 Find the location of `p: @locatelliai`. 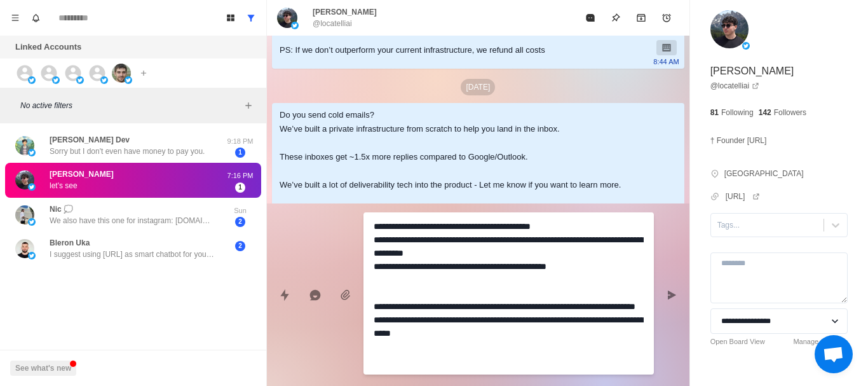

p: @locatelliai is located at coordinates (332, 24).